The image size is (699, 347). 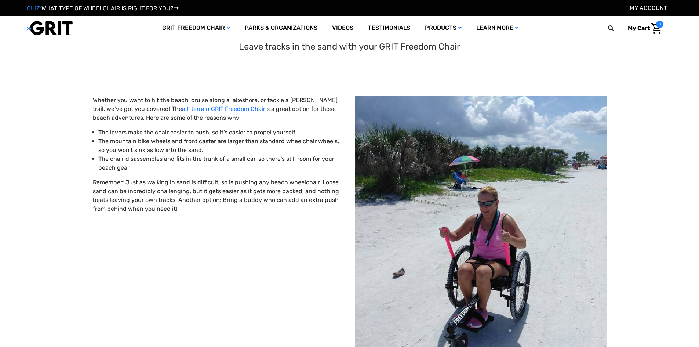 What do you see at coordinates (342, 28) in the screenshot?
I see `a: Videos` at bounding box center [342, 28].